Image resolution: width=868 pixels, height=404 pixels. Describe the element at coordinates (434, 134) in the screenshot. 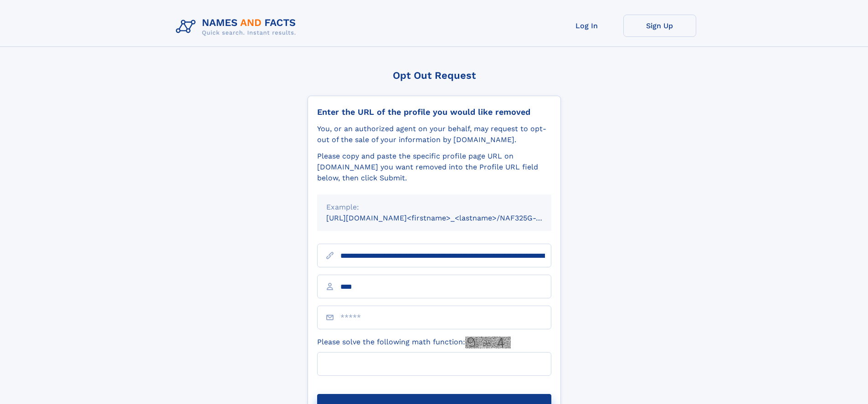

I see `div: You, or an authorized agent on your behalf, may request to opt-out of the sale of your informatio...` at that location.